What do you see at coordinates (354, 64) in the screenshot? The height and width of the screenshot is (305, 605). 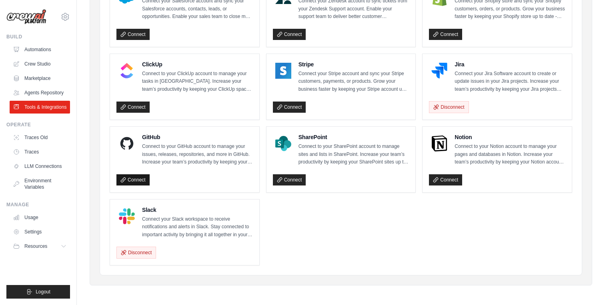 I see `h4: Stripe` at bounding box center [354, 64].